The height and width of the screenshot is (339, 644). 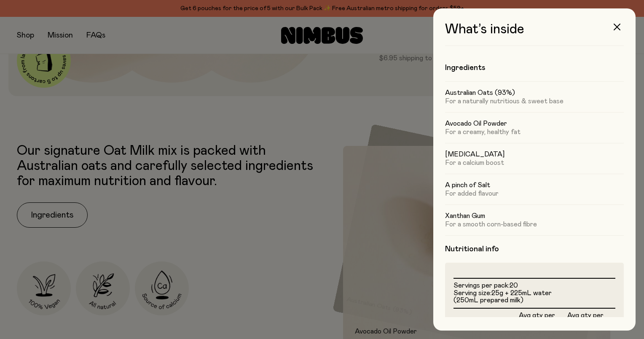 I want to click on h5: Australian Oats (93%), so click(x=534, y=93).